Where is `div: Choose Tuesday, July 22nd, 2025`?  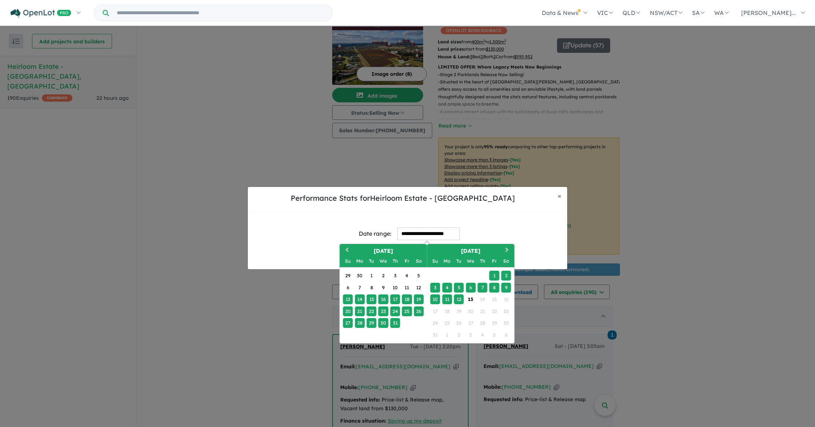 div: Choose Tuesday, July 22nd, 2025 is located at coordinates (371, 311).